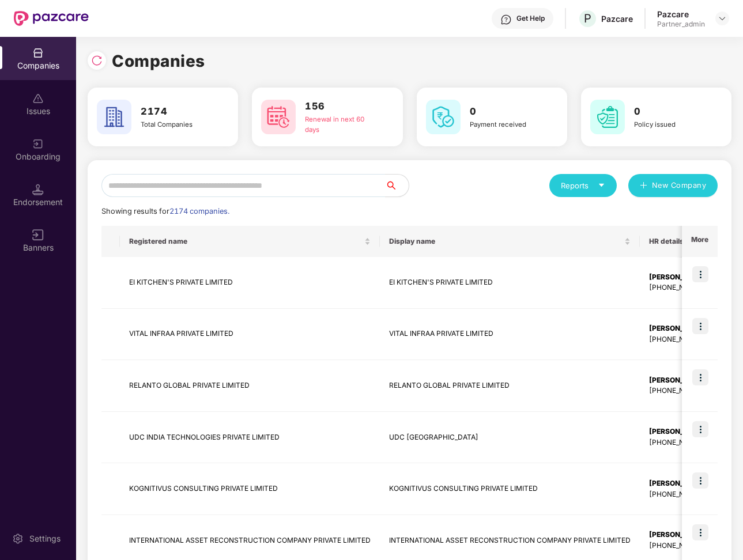 The image size is (743, 560). I want to click on h1: Companies, so click(158, 61).